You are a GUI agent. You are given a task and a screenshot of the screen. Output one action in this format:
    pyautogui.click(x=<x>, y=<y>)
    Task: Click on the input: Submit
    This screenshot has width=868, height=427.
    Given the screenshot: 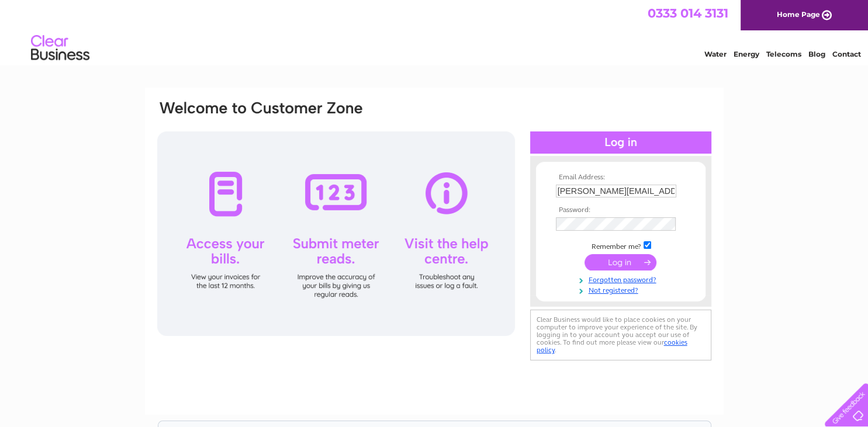 What is the action you would take?
    pyautogui.click(x=620, y=262)
    